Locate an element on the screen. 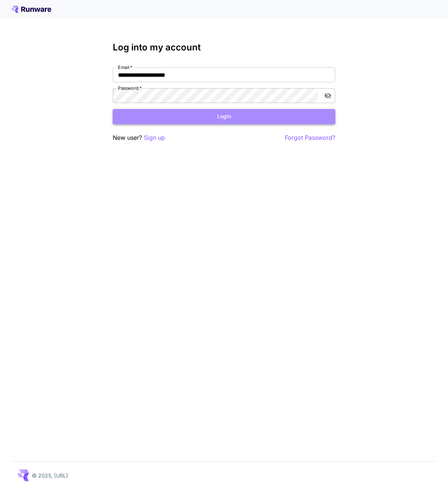  button: Sign up is located at coordinates (154, 138).